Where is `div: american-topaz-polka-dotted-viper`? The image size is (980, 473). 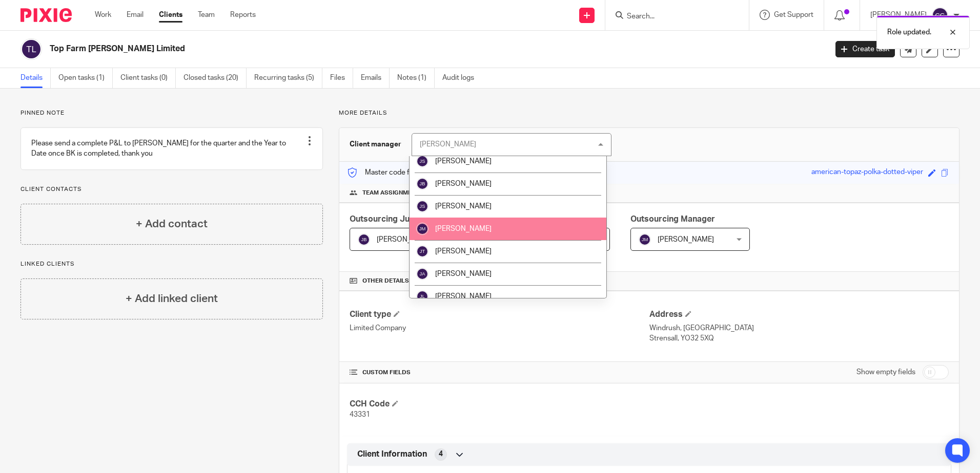 div: american-topaz-polka-dotted-viper is located at coordinates (867, 172).